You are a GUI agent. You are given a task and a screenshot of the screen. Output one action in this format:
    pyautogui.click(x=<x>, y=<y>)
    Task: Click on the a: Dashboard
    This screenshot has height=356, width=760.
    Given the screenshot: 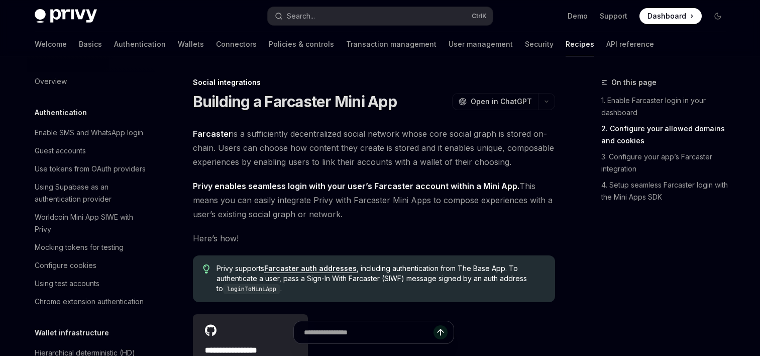 What is the action you would take?
    pyautogui.click(x=670, y=16)
    